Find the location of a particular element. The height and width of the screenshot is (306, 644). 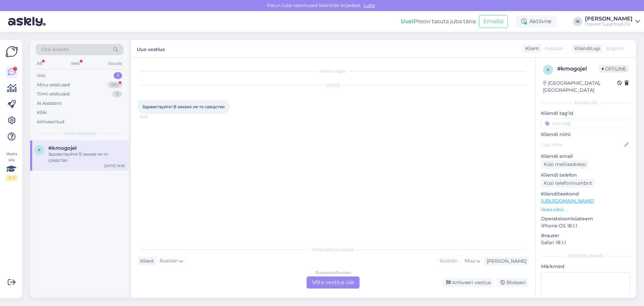

div: Kliendi info is located at coordinates (586, 102).